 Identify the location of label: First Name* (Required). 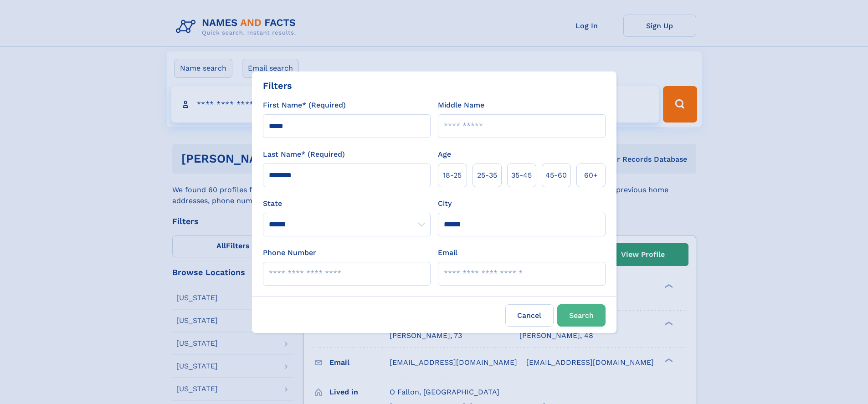
(304, 105).